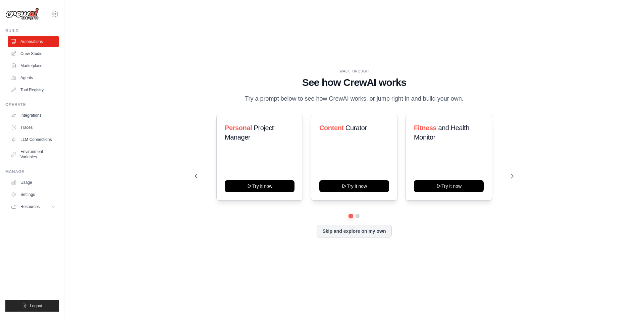 This screenshot has width=644, height=317. I want to click on a: Marketplace, so click(33, 66).